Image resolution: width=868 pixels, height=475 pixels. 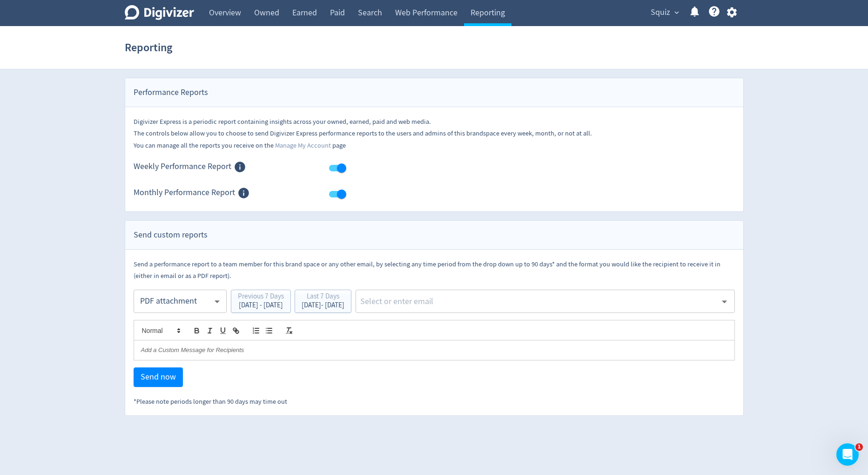 What do you see at coordinates (182, 167) in the screenshot?
I see `span: Weekly Performance Report` at bounding box center [182, 167].